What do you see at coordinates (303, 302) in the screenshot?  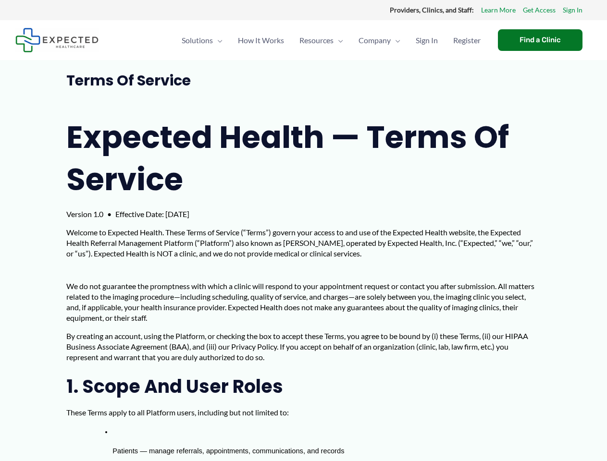 I see `p: We do not guarantee the promptness with which a clinic will respond to your appointment request o...` at bounding box center [303, 302].